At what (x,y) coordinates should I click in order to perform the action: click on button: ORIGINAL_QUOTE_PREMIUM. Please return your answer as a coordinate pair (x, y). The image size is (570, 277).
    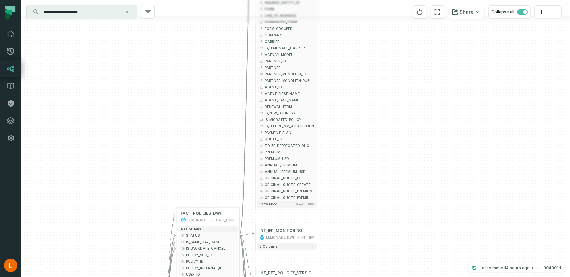
    Looking at the image, I should click on (287, 191).